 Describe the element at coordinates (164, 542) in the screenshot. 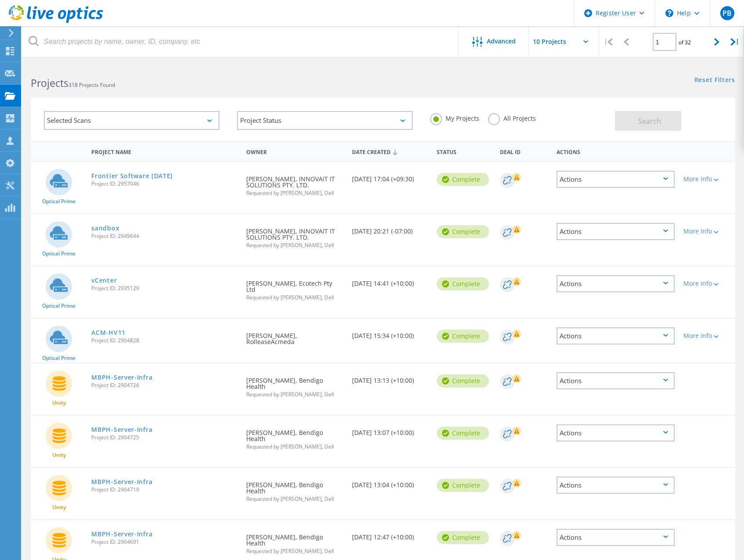

I see `span: Project ID: 2904691` at that location.